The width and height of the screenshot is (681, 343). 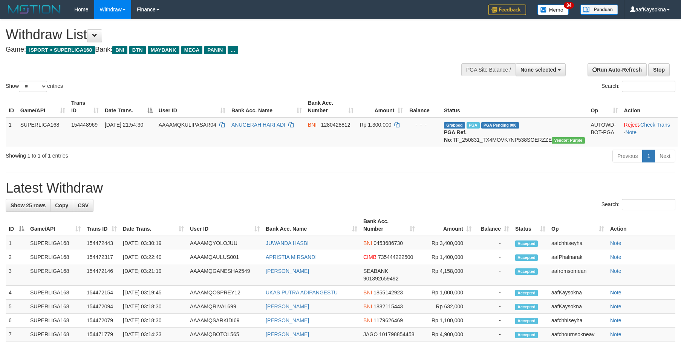 I want to click on h1: Latest Withdraw, so click(x=340, y=188).